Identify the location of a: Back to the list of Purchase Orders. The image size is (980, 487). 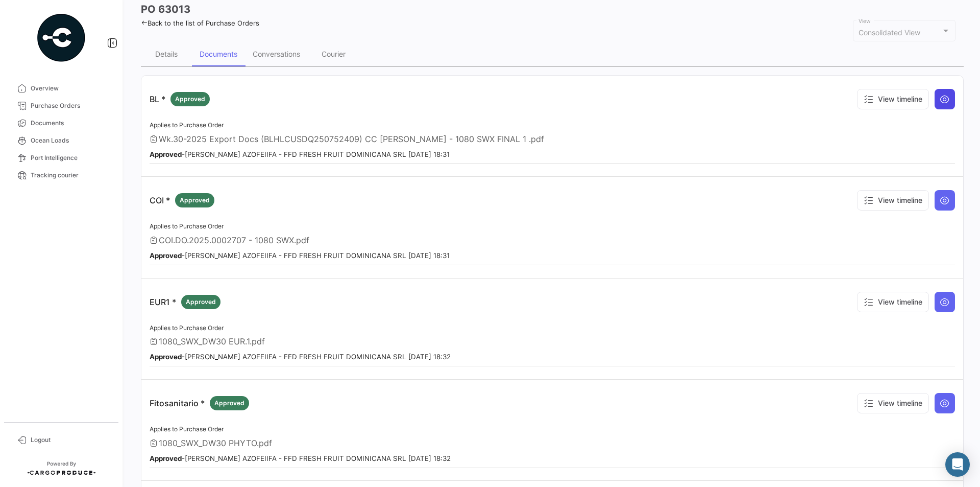
(200, 23).